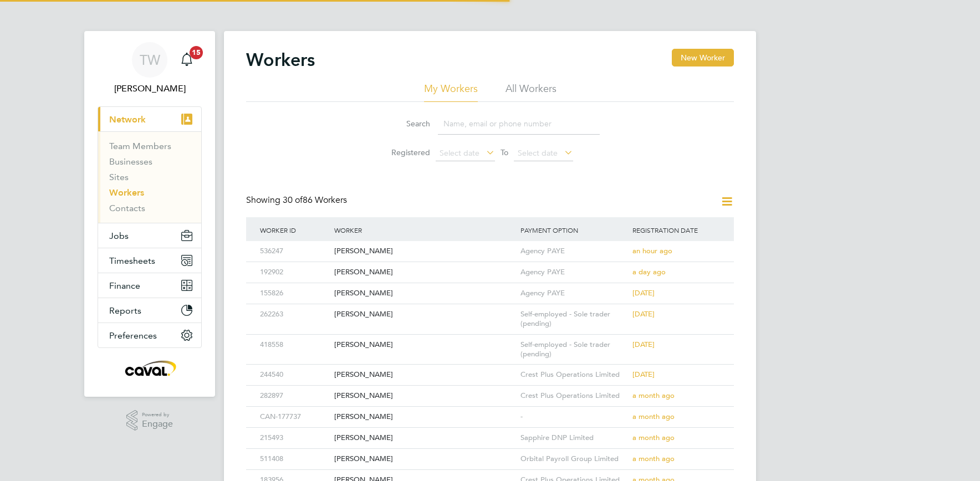 The height and width of the screenshot is (481, 980). What do you see at coordinates (126, 192) in the screenshot?
I see `a: Workers` at bounding box center [126, 192].